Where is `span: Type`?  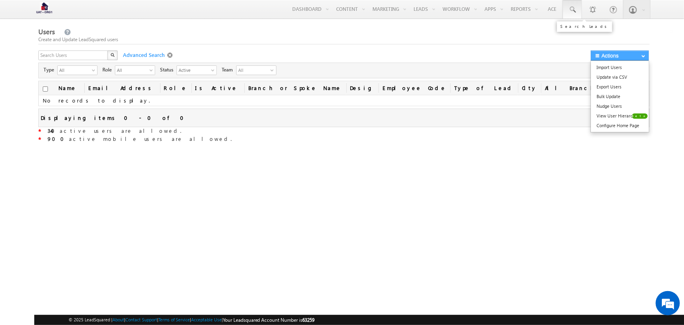 span: Type is located at coordinates (50, 70).